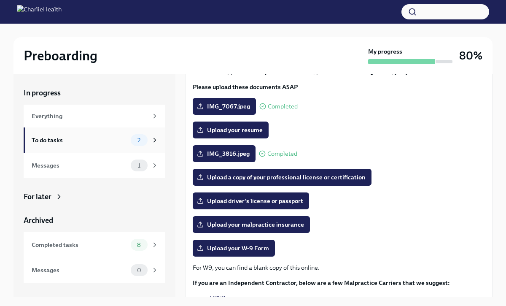 The image size is (506, 306). What do you see at coordinates (234, 248) in the screenshot?
I see `label: Upload your W-9 Form` at bounding box center [234, 248].